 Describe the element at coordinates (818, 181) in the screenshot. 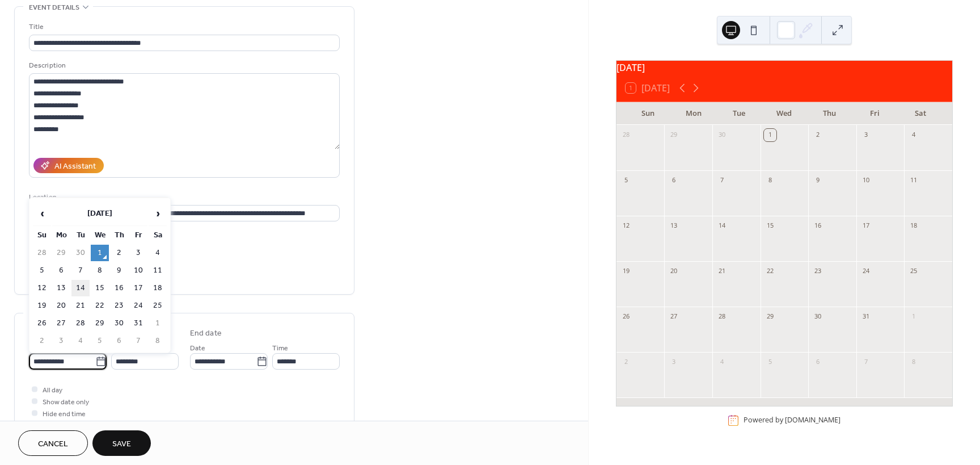

I see `div: 9` at that location.